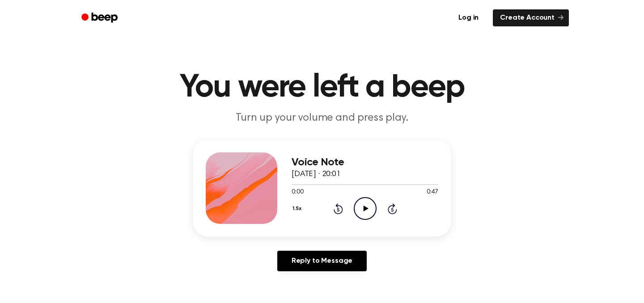 The width and height of the screenshot is (644, 303). What do you see at coordinates (100, 18) in the screenshot?
I see `a: Beep` at bounding box center [100, 18].